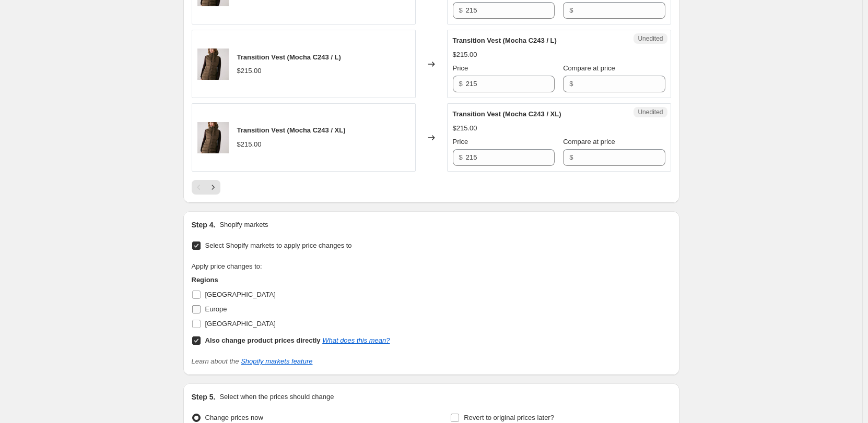 The height and width of the screenshot is (423, 868). I want to click on p: Shopify markets, so click(243, 225).